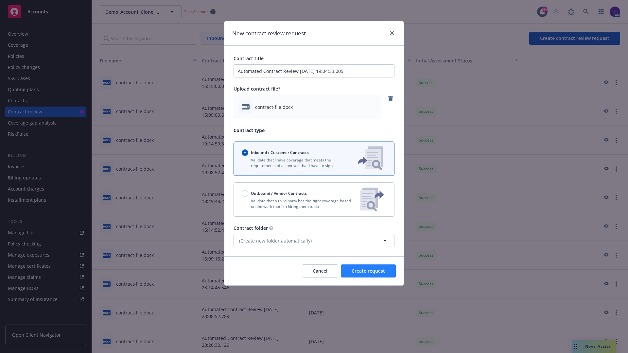  Describe the element at coordinates (276, 241) in the screenshot. I see `span: (Create new folder automatically)` at that location.